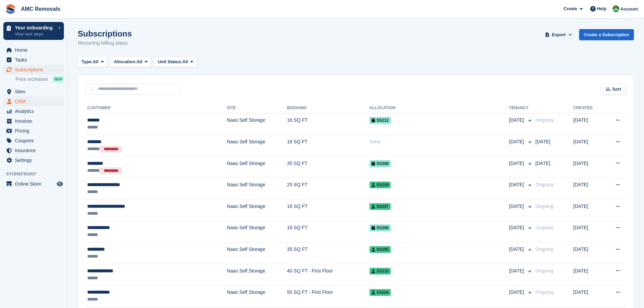 This screenshot has width=644, height=308. I want to click on a: Price increases NEW, so click(40, 79).